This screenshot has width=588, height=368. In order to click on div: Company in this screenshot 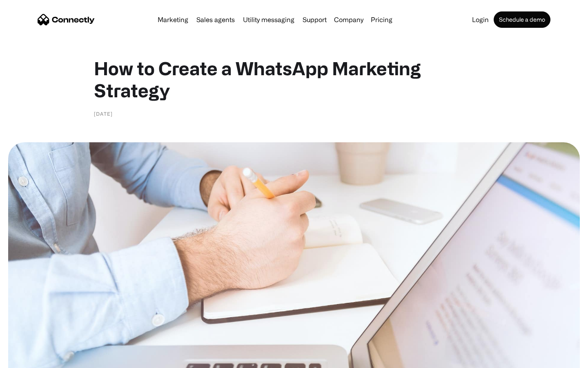, I will do `click(349, 20)`.